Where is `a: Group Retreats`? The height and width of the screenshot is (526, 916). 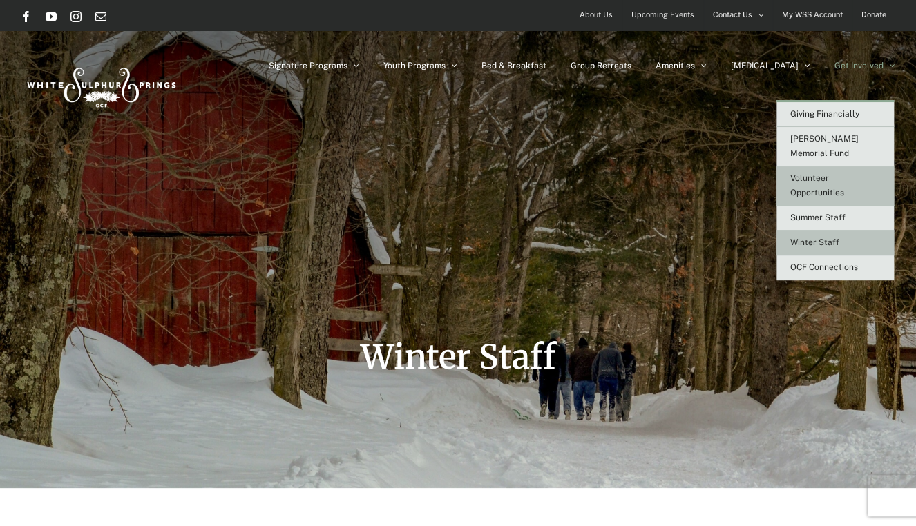 a: Group Retreats is located at coordinates (601, 66).